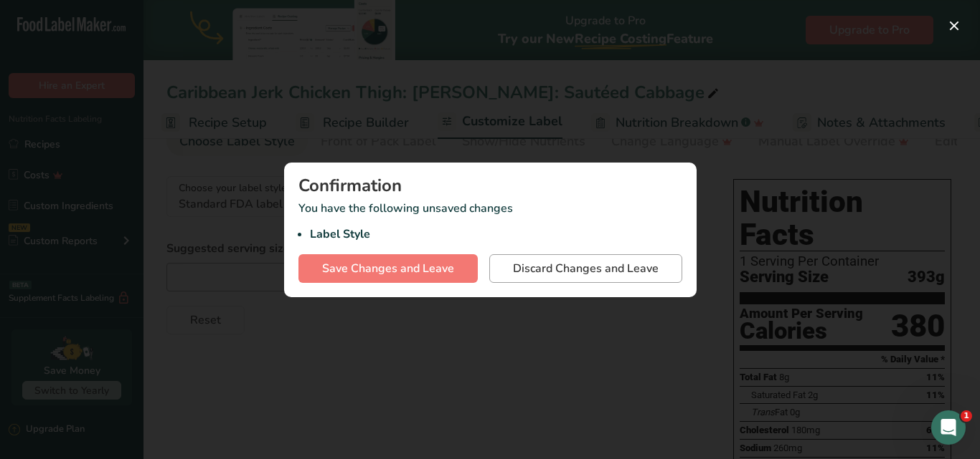 Image resolution: width=980 pixels, height=459 pixels. Describe the element at coordinates (585, 268) in the screenshot. I see `span: Discard Changes and Leave` at that location.